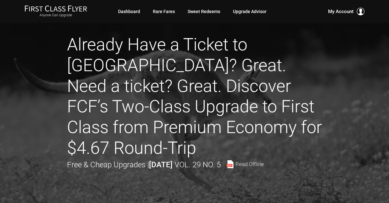 The width and height of the screenshot is (389, 203). What do you see at coordinates (230, 164) in the screenshot?
I see `img: pdf-file.svg` at bounding box center [230, 164].